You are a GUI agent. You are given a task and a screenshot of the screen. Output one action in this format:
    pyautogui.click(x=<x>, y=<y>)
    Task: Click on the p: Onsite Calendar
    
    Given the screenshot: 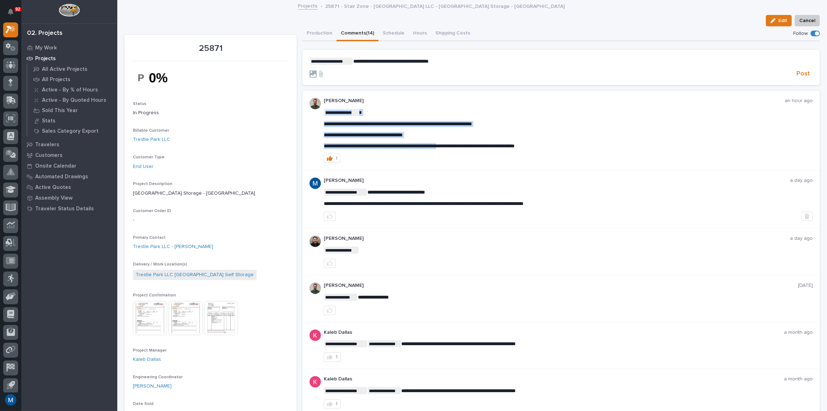 What is the action you would take?
    pyautogui.click(x=56, y=166)
    